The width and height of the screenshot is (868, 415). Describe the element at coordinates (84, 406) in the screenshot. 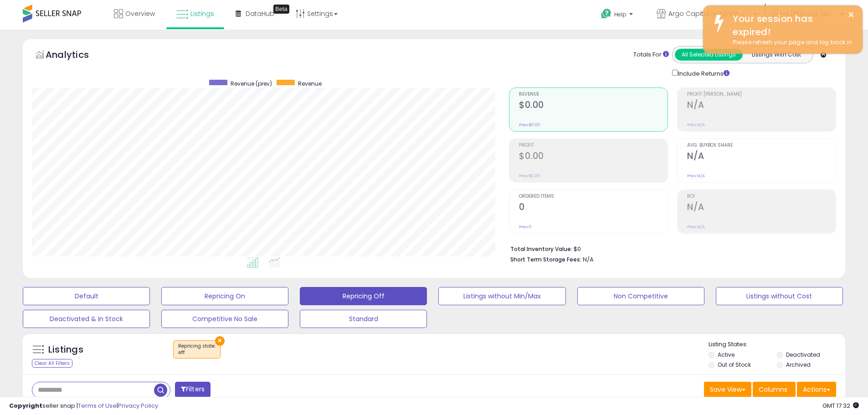

I see `div: seller snap | |` at that location.